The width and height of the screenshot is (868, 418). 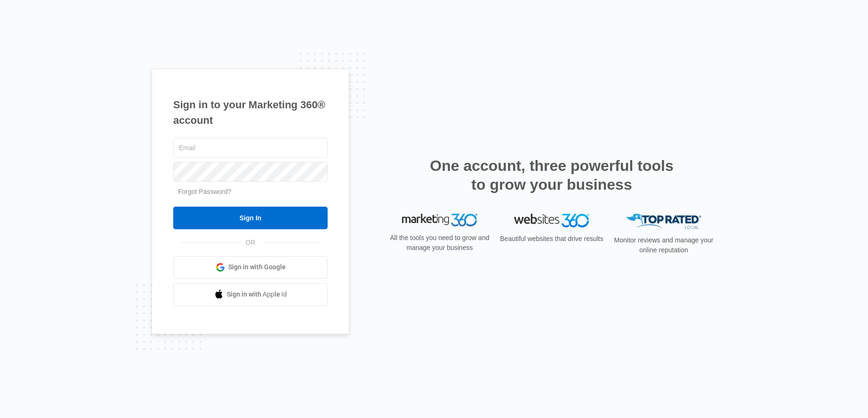 What do you see at coordinates (439, 243) in the screenshot?
I see `p: All the tools you need to grow and manage your business` at bounding box center [439, 243].